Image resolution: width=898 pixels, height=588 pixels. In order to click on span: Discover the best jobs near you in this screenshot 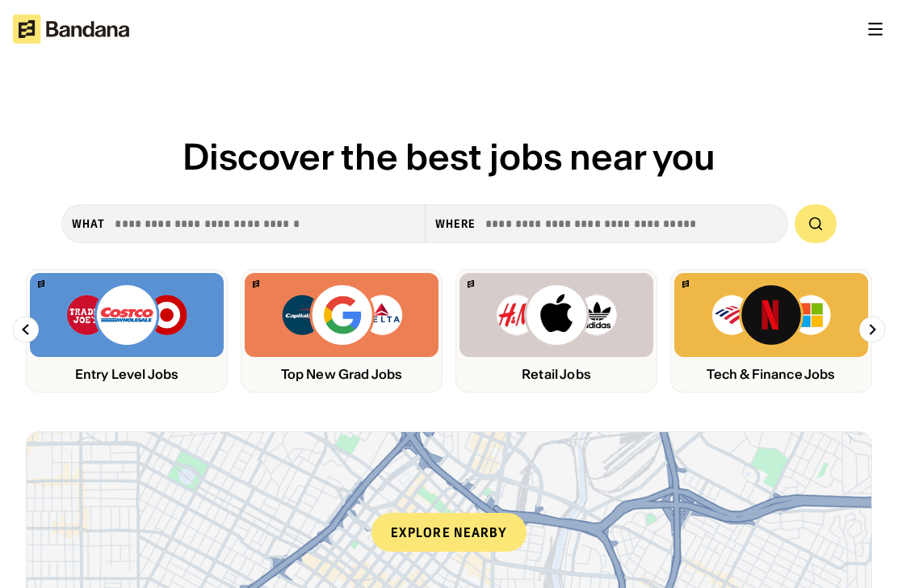, I will do `click(449, 156)`.